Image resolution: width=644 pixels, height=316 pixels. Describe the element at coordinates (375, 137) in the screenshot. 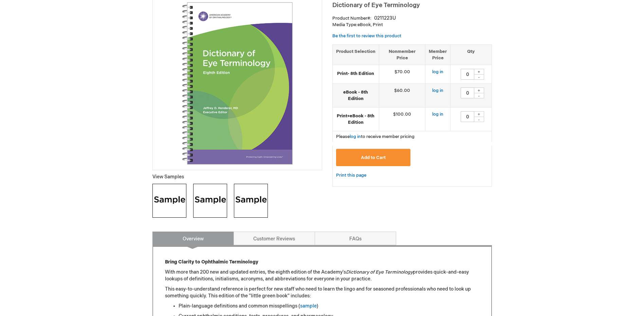

I see `span: Please to receive member pricing` at that location.